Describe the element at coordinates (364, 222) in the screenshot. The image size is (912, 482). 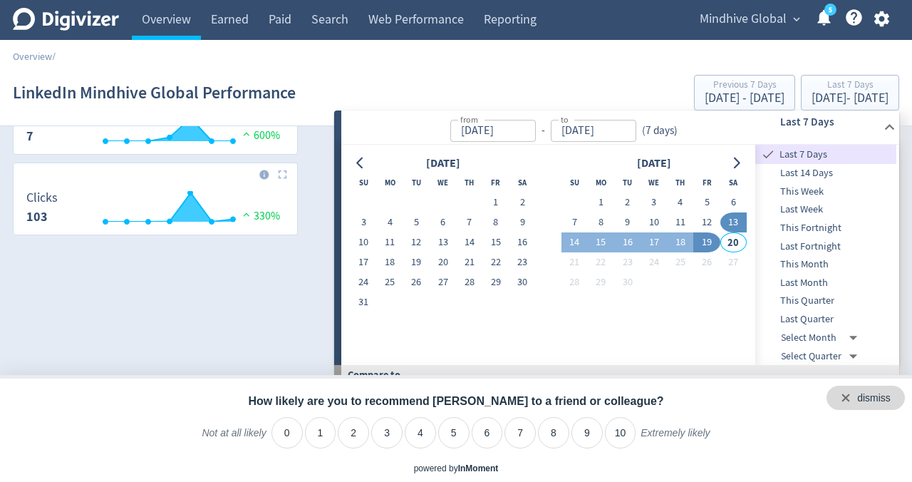
I see `button: 3` at that location.